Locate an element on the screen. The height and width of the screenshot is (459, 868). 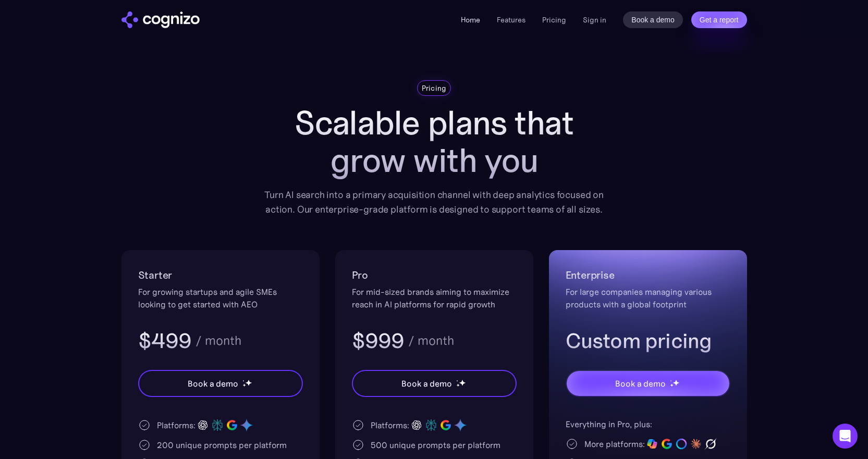
a: Book a demo is located at coordinates (652, 20).